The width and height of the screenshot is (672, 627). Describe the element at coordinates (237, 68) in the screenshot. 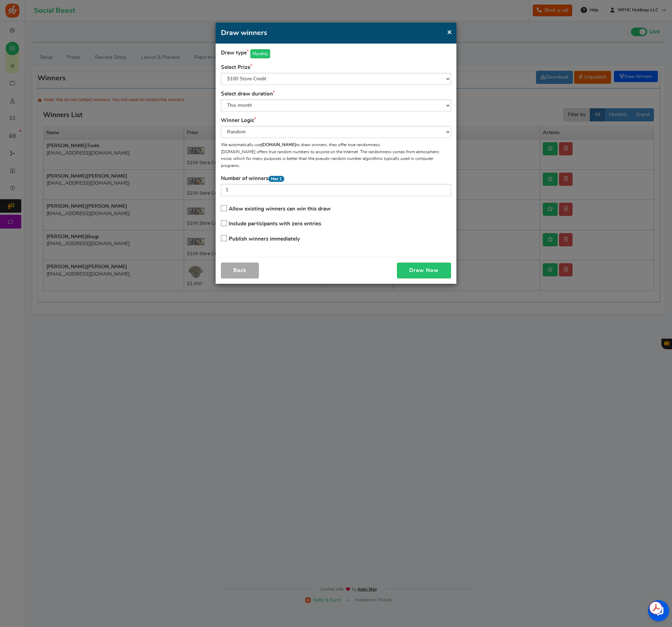

I see `label: Select Prize` at that location.